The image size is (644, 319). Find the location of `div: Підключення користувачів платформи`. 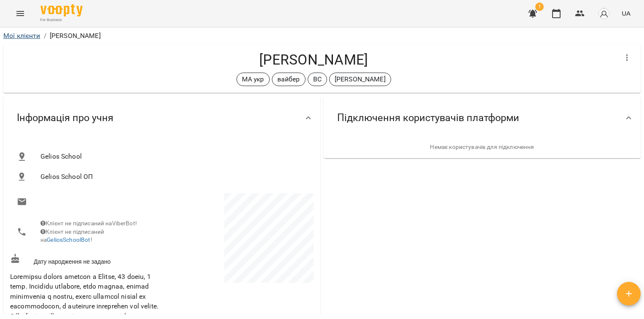

div: Підключення користувачів платформи is located at coordinates (482, 118).